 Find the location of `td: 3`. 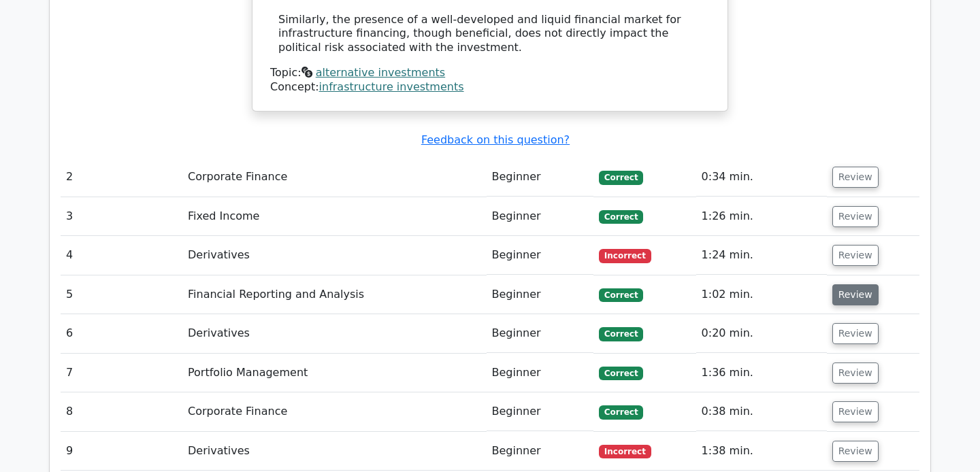

td: 3 is located at coordinates (121, 216).